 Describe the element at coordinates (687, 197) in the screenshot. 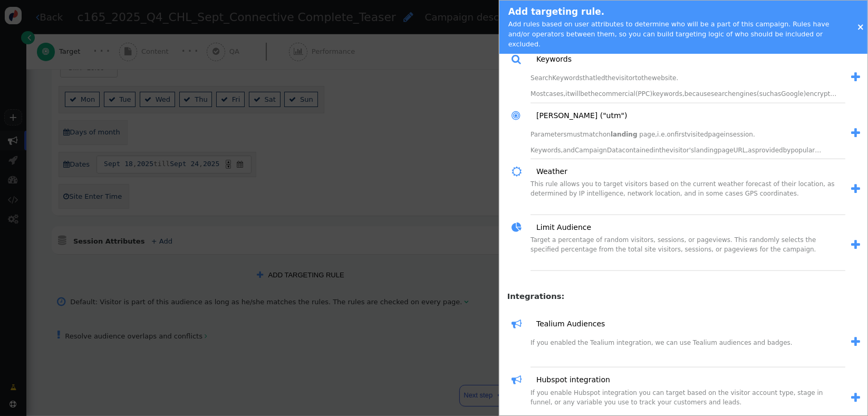

I see `div: This rule allows you to target visitors based on the current weather forecast of their location, ...` at that location.